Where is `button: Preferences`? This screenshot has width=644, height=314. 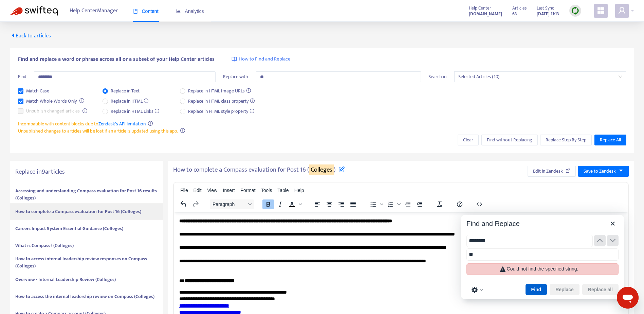 button: Preferences is located at coordinates (477, 290).